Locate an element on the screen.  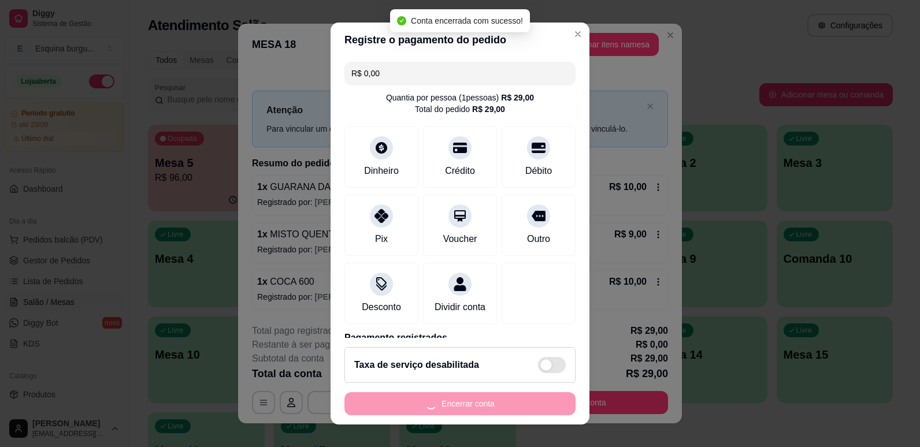
div: Dinheiro is located at coordinates (382, 171).